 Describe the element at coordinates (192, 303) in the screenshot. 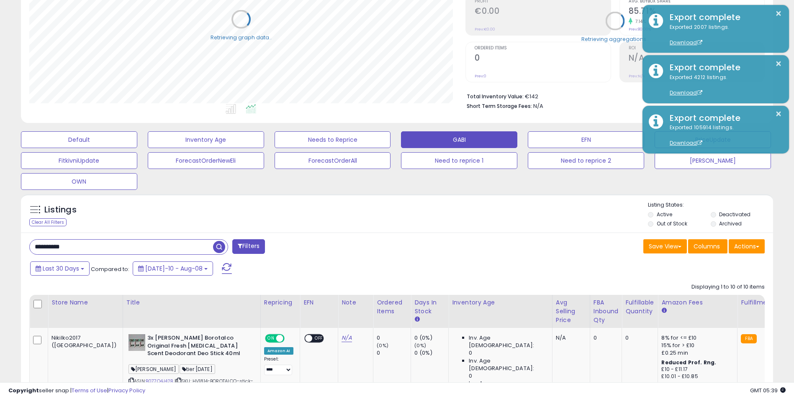

I see `div: Title` at that location.